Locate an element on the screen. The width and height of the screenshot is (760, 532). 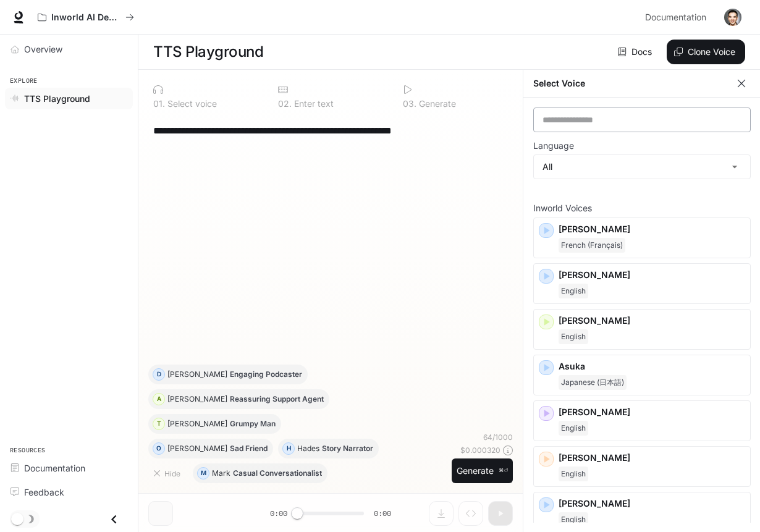
div: A is located at coordinates (159, 399).